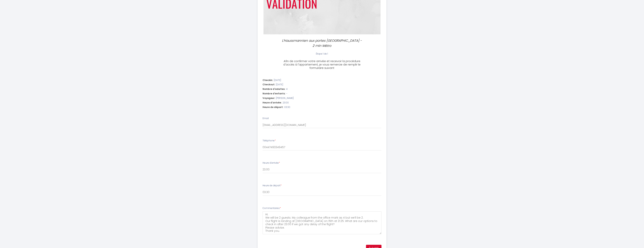 The height and width of the screenshot is (248, 644). I want to click on label: Téléphone, so click(269, 141).